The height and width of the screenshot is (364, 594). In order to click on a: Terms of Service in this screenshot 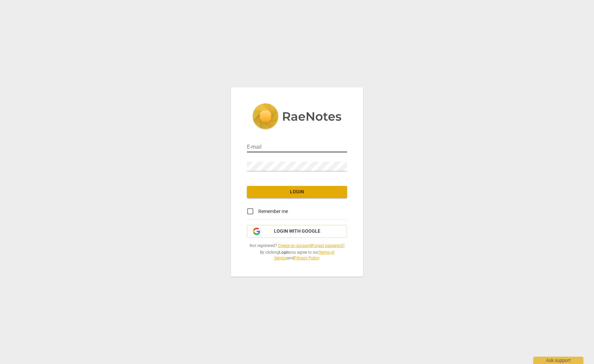, I will do `click(304, 255)`.